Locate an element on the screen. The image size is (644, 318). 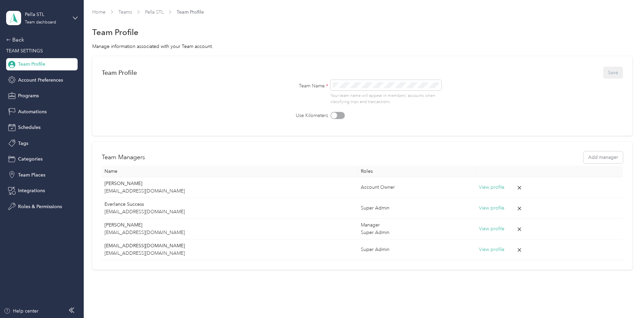
div: Pella STL is located at coordinates (46, 14).